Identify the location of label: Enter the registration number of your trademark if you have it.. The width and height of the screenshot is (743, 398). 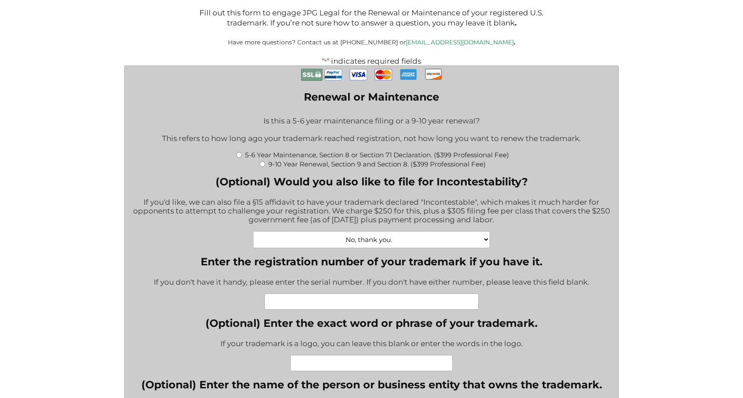
(372, 261).